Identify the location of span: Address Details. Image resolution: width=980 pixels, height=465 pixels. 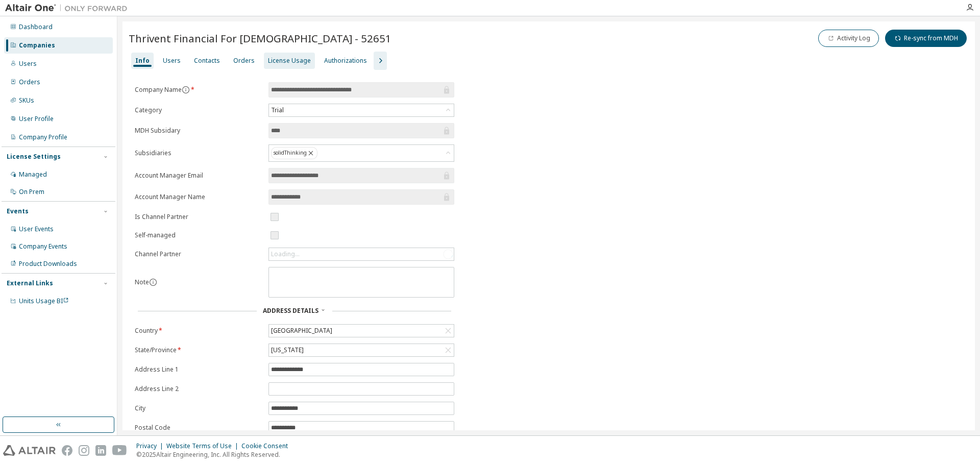
(290, 311).